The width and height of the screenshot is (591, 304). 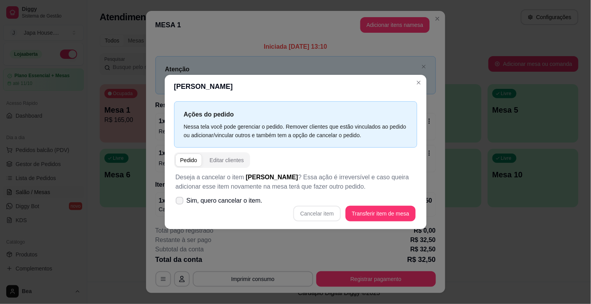 I want to click on p: Deseja a cancelar o item ? Essa ação é irreversível e caso queira adicionar esse item novamente n..., so click(x=296, y=182).